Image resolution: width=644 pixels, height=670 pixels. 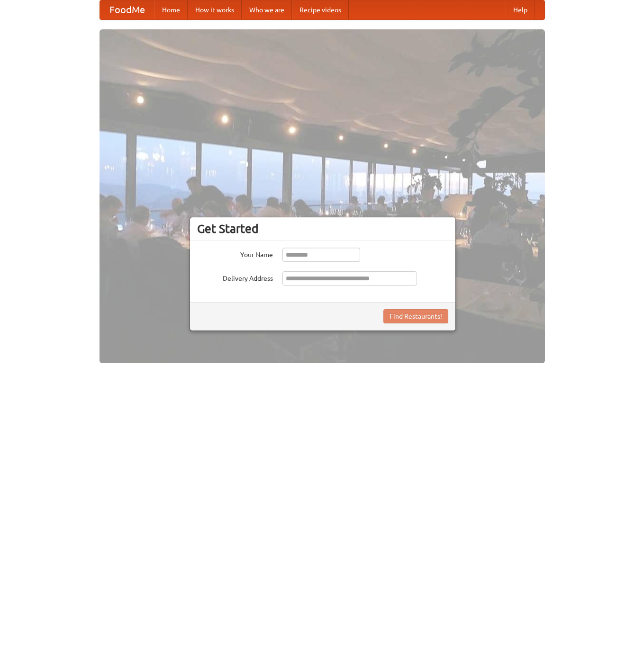 I want to click on a: Home, so click(x=171, y=10).